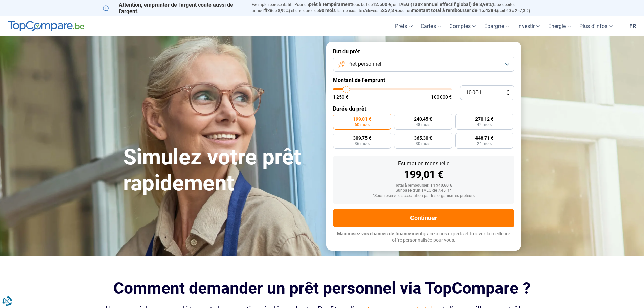 The height and width of the screenshot is (308, 644). Describe the element at coordinates (484, 125) in the screenshot. I see `span: 42 mois` at that location.